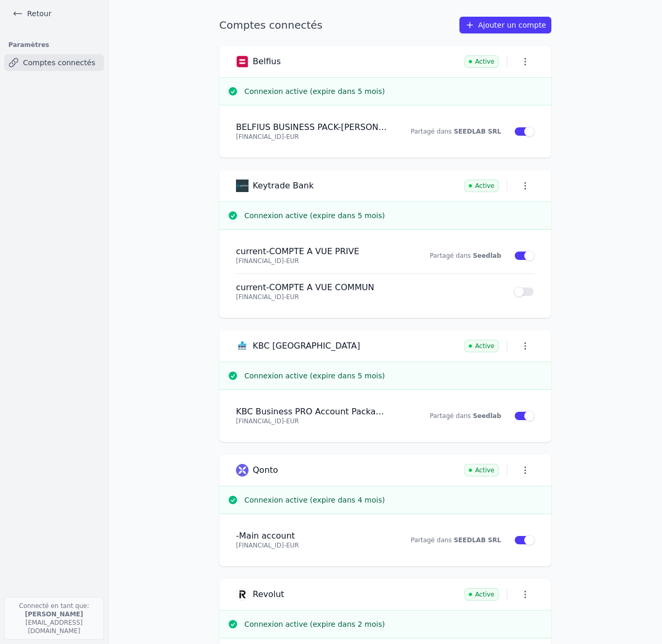  What do you see at coordinates (242, 186) in the screenshot?
I see `img: Keytrade Bank logo` at bounding box center [242, 186].